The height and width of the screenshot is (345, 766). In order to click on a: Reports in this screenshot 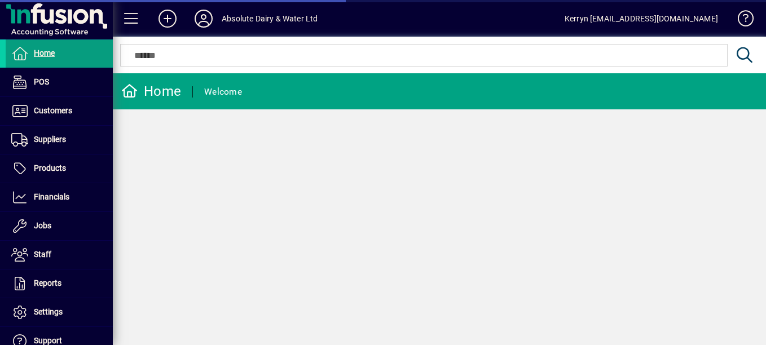, I will do `click(59, 284)`.